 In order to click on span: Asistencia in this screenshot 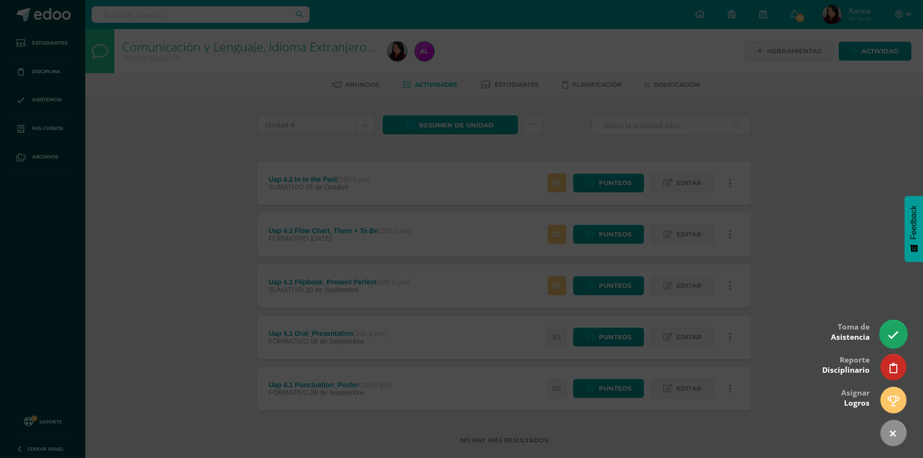, I will do `click(850, 337)`.